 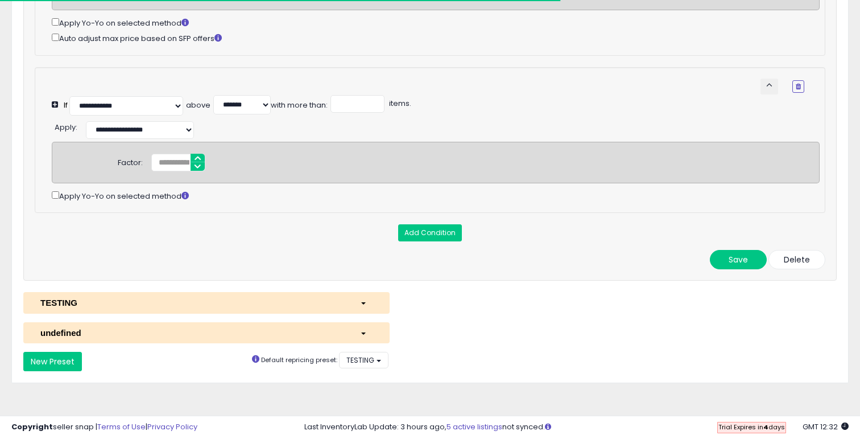 What do you see at coordinates (576, 427) in the screenshot?
I see `div: Last InventoryLab Update: 3 hours ago, not synced.` at bounding box center [576, 427].